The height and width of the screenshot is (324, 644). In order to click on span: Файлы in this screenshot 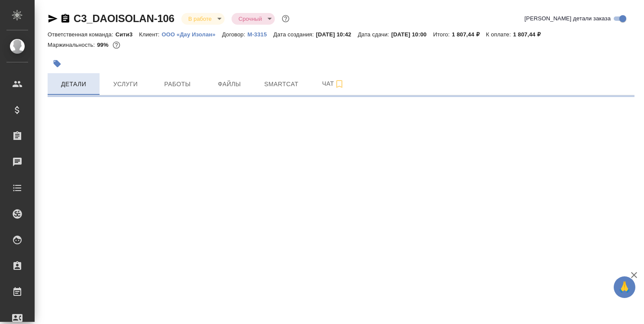, I will do `click(229, 84)`.